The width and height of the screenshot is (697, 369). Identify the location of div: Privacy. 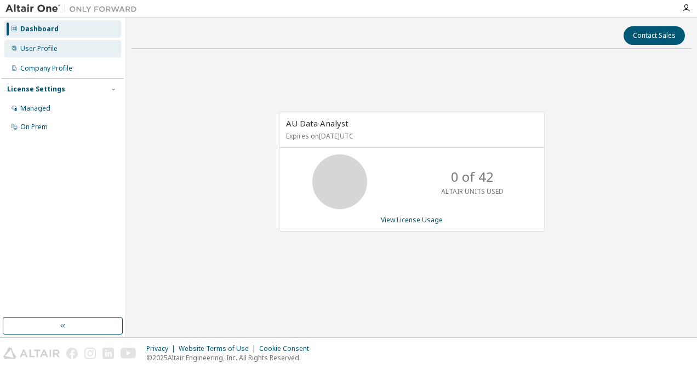
(162, 349).